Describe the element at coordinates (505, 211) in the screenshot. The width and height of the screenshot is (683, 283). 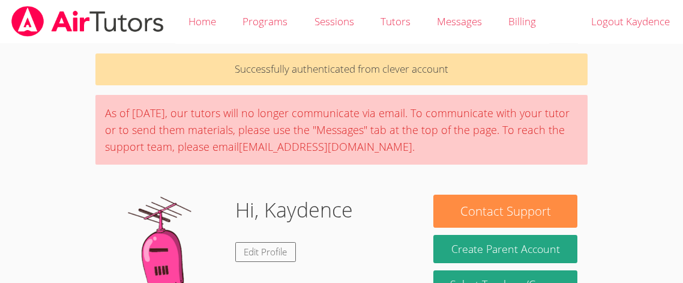
I see `button: Contact Support` at that location.